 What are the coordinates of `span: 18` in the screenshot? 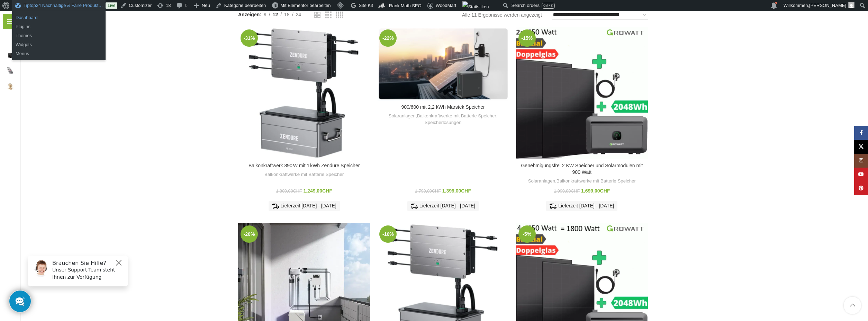 It's located at (287, 15).